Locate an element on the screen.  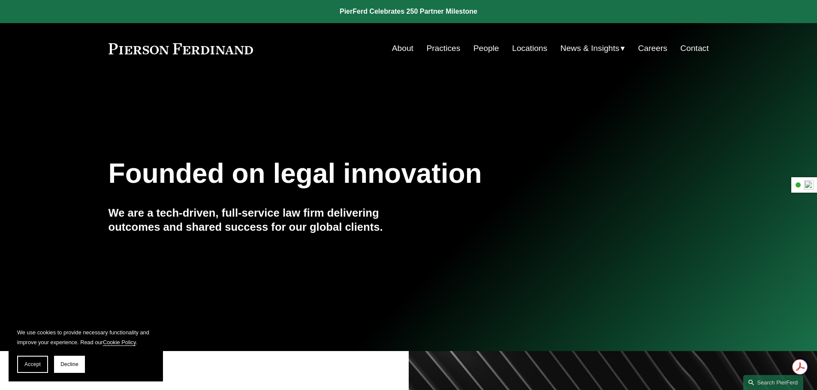
a: Careers is located at coordinates (652, 48).